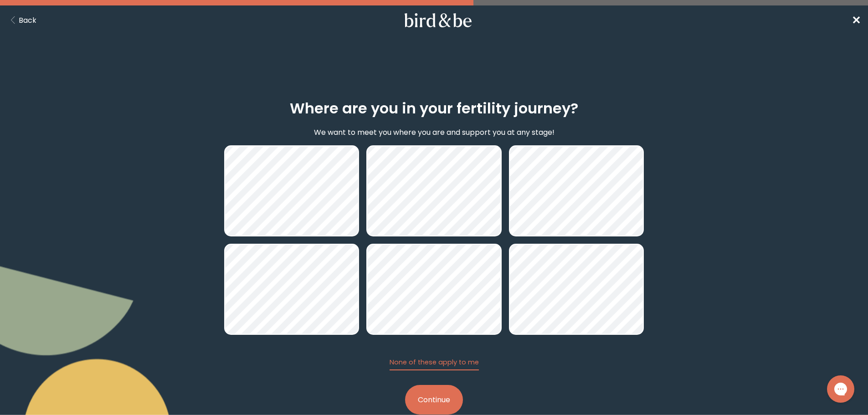 The height and width of the screenshot is (415, 868). What do you see at coordinates (434, 132) in the screenshot?
I see `p: We want to meet you where you are and support you at any stage!` at bounding box center [434, 132].